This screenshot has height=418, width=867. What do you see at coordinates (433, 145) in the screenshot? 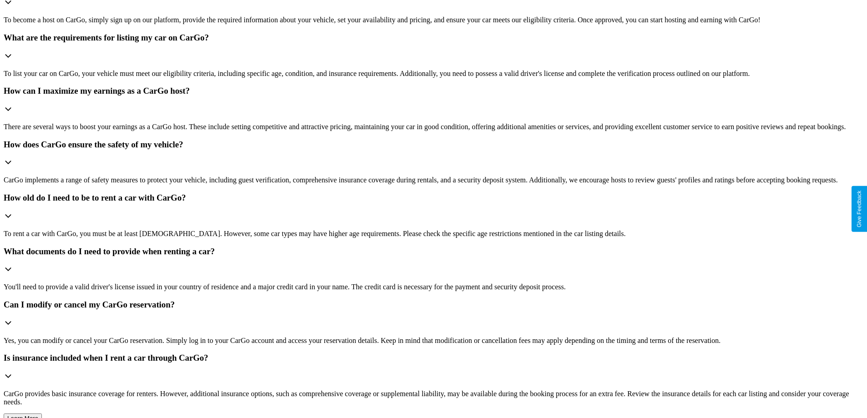
I see `h3: How does CarGo ensure the safety of my vehicle?` at bounding box center [433, 145].